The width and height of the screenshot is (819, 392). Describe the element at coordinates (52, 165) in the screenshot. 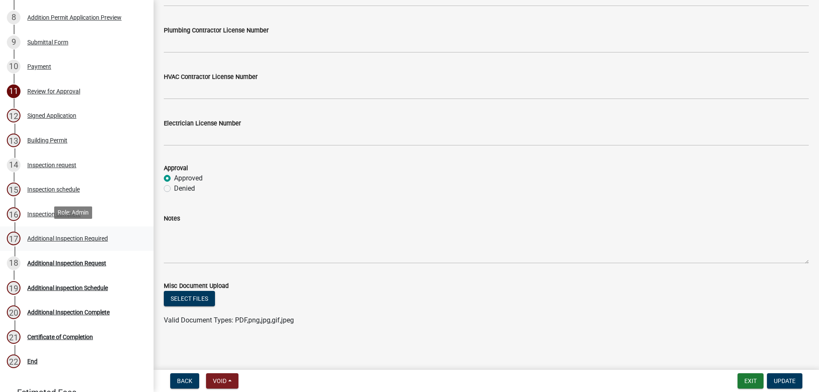

I see `div: Inspection request` at that location.